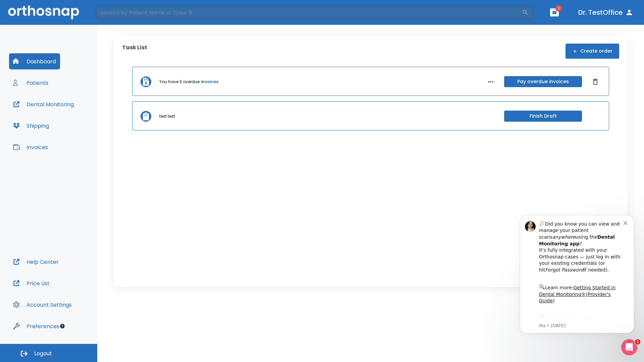 The width and height of the screenshot is (644, 362). Describe the element at coordinates (21, 22) in the screenshot. I see `img: Profile image for Ma` at that location.